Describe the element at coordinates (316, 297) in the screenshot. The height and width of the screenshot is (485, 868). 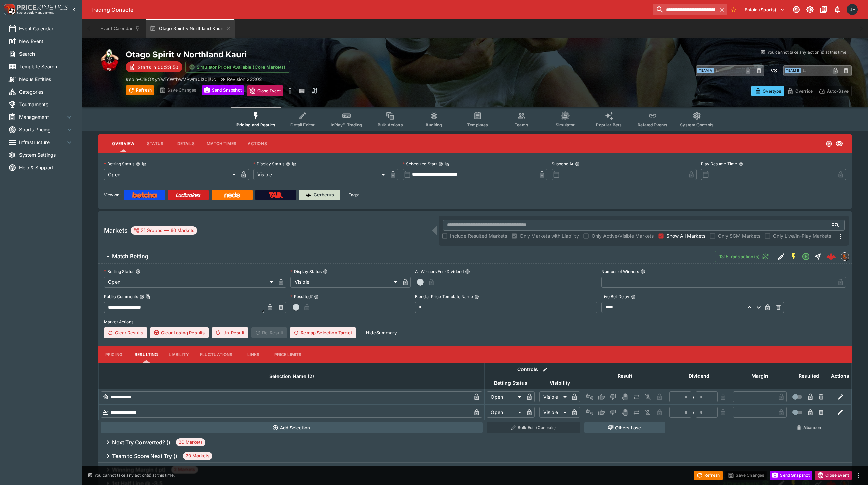
I see `button: Resulted?` at that location.